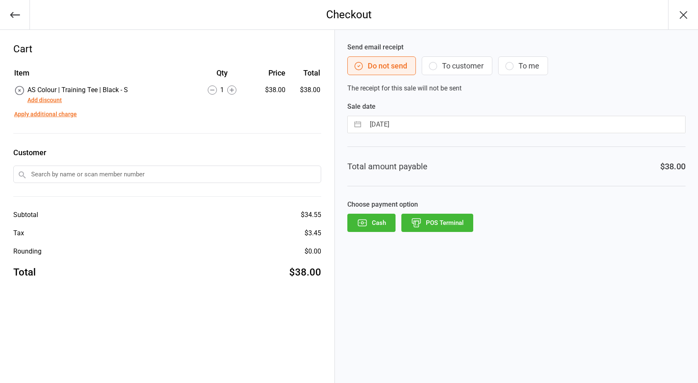 Image resolution: width=698 pixels, height=383 pixels. I want to click on th: Total, so click(305, 76).